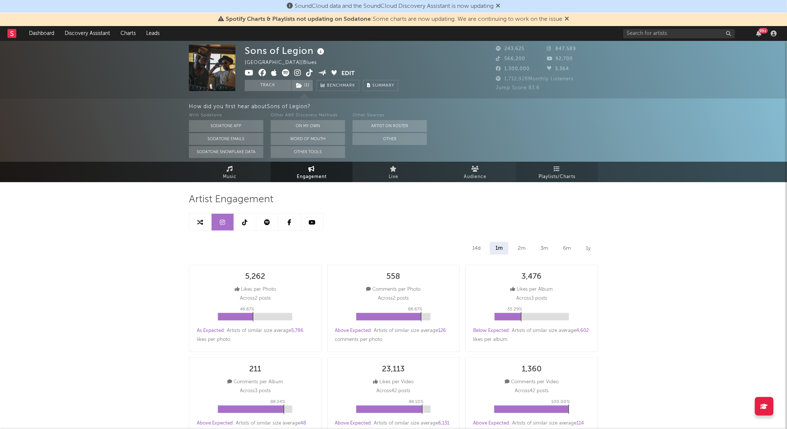 This screenshot has height=429, width=787. I want to click on div: Sons of Legion, so click(285, 51).